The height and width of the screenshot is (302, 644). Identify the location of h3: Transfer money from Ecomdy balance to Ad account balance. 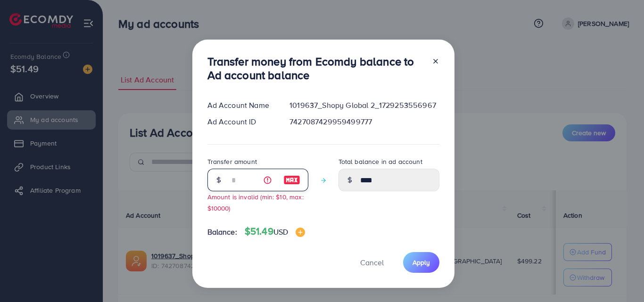
(316, 68).